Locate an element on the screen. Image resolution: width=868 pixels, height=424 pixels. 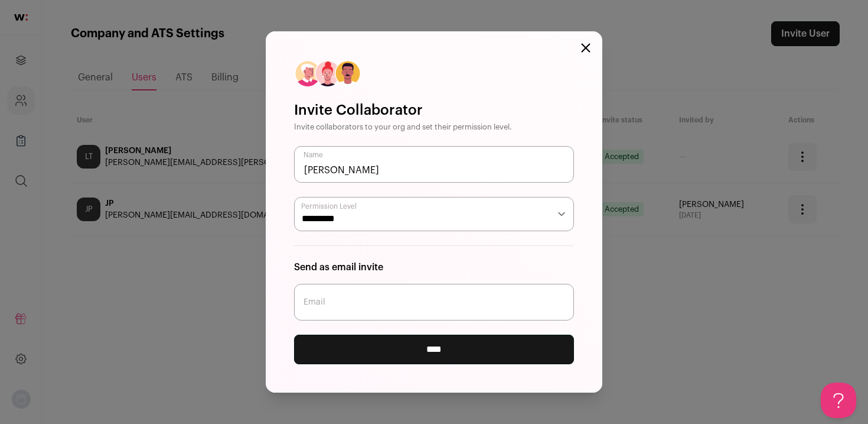
button: Close modal is located at coordinates (586, 48).